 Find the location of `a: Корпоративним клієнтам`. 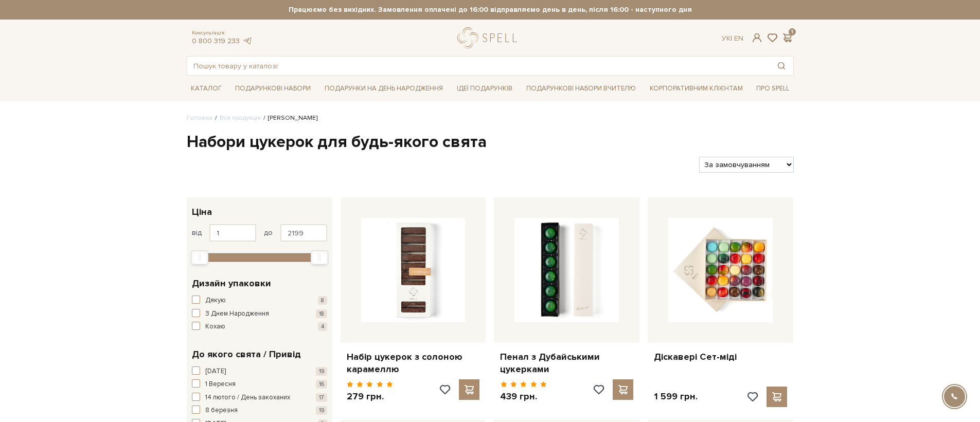

a: Корпоративним клієнтам is located at coordinates (696, 88).